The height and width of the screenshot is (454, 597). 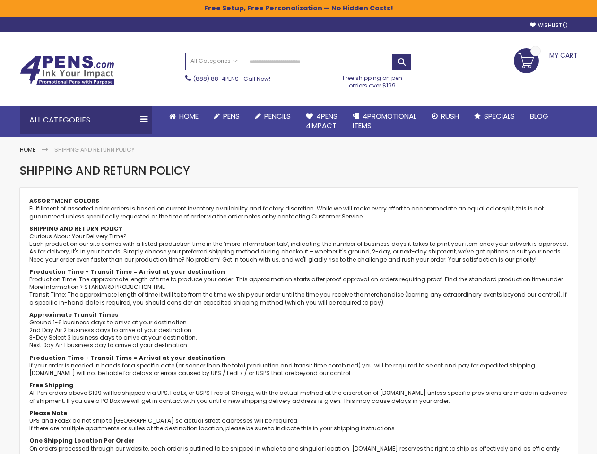 I want to click on span: Home, so click(x=189, y=116).